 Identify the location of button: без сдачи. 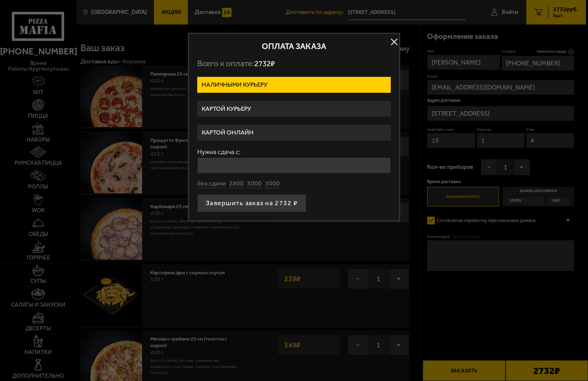
(211, 184).